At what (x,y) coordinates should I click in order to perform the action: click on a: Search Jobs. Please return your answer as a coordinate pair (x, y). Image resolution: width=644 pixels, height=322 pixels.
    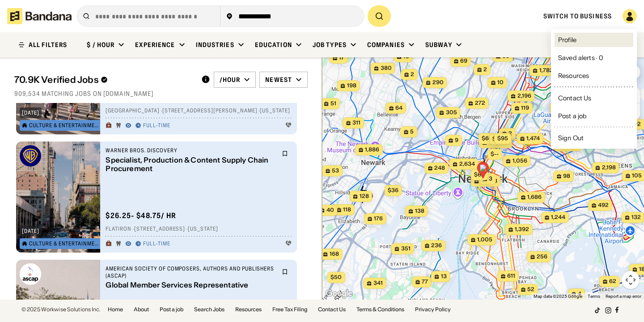
    Looking at the image, I should click on (209, 309).